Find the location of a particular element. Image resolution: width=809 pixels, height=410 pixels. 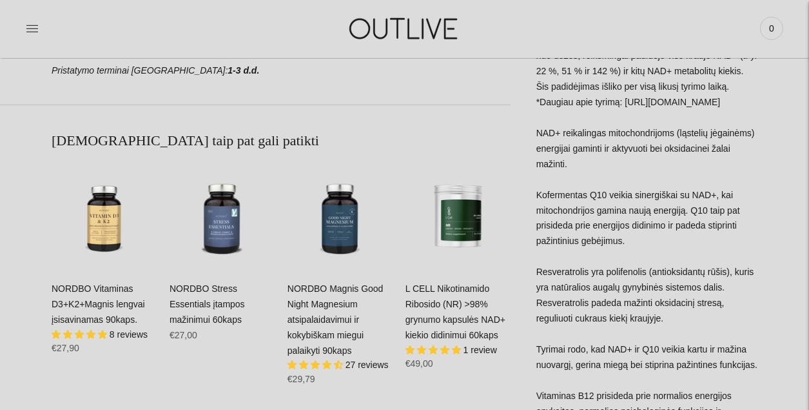

span: €49,00 is located at coordinates (419, 363).